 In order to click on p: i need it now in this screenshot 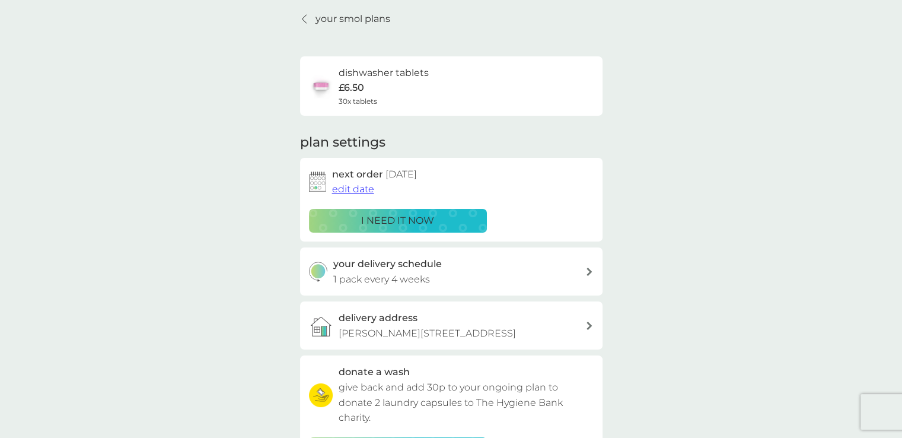, I will do `click(397, 221)`.